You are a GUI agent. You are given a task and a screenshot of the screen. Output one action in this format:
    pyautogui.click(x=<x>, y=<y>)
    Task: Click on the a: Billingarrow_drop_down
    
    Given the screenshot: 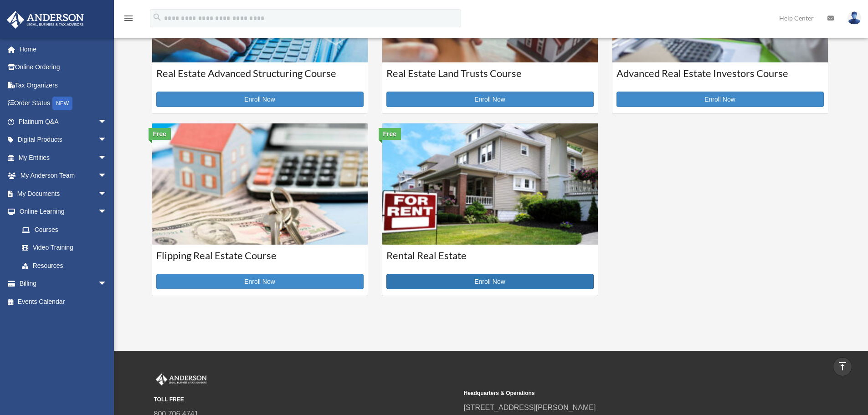 What is the action you would take?
    pyautogui.click(x=64, y=283)
    